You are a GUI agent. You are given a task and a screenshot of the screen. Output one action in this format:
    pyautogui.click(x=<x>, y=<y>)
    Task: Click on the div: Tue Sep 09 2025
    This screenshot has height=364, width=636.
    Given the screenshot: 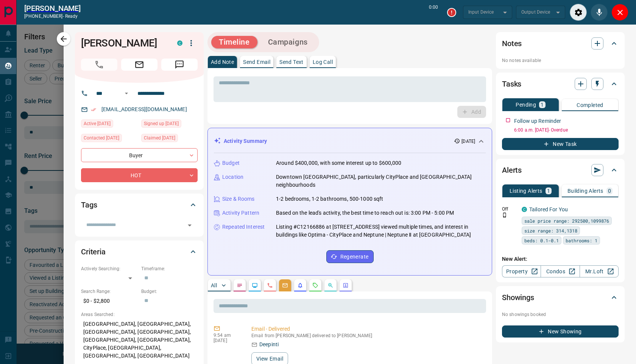 What is the action you would take?
    pyautogui.click(x=109, y=139)
    